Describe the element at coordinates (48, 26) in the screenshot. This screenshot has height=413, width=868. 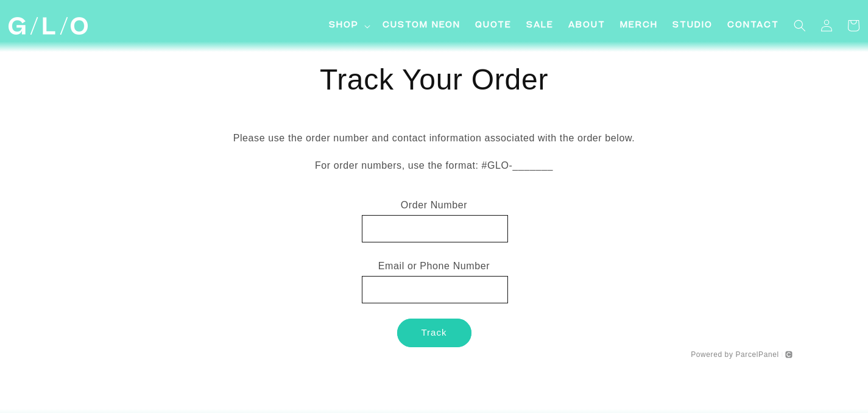
I see `a: GLO Studio` at that location.